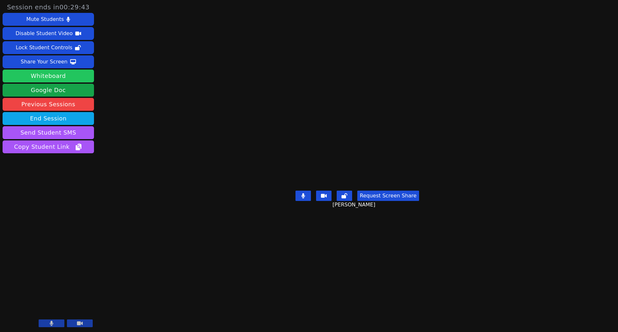  Describe the element at coordinates (48, 104) in the screenshot. I see `a: Previous Sessions` at that location.